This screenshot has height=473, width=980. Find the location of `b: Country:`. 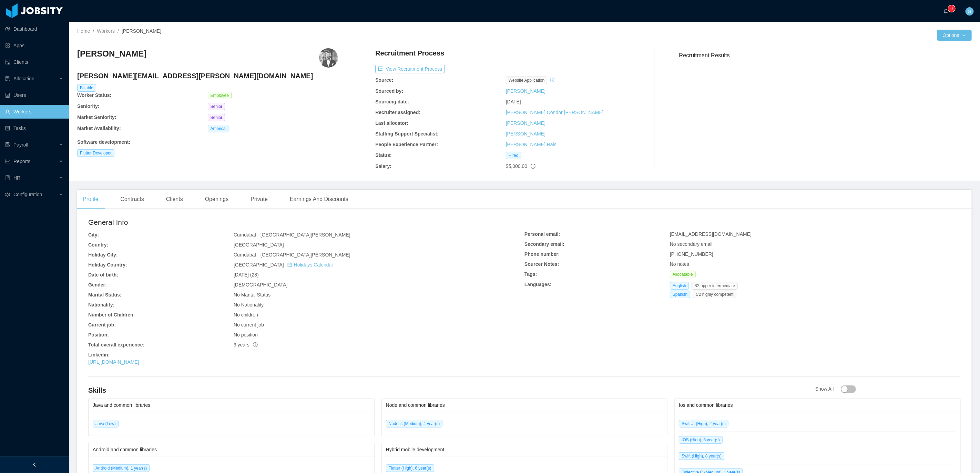

b: Country: is located at coordinates (98, 245).